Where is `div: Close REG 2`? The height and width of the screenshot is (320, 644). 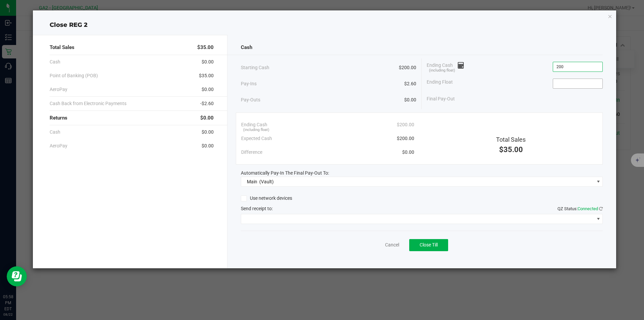
div: Close REG 2 is located at coordinates (324, 25).